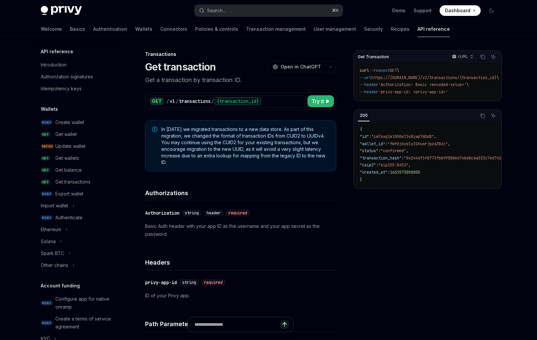 The image size is (537, 340). What do you see at coordinates (402, 137) in the screenshot?
I see `span: "cm7oxq1el000e11o8iwp7d0d0"` at bounding box center [402, 137].